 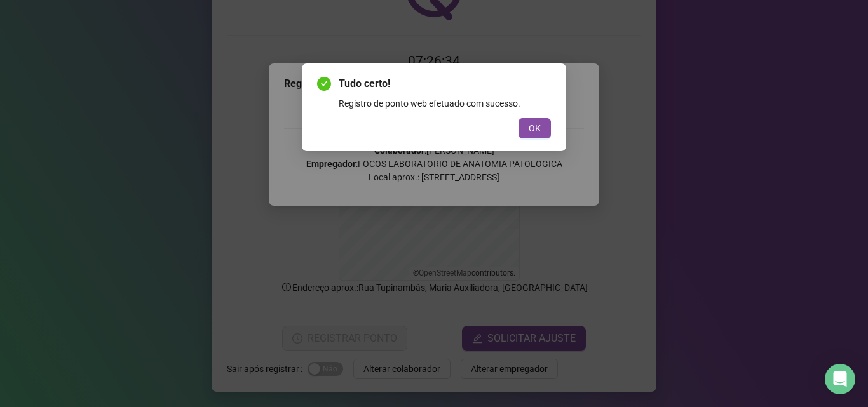 I want to click on span: Tudo certo!, so click(x=445, y=84).